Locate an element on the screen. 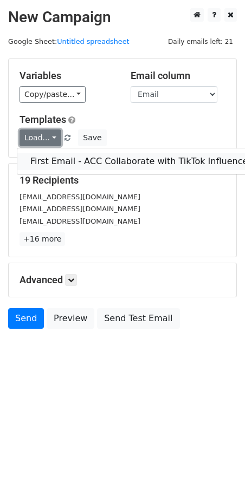  h5: Advanced is located at coordinates (122, 280).